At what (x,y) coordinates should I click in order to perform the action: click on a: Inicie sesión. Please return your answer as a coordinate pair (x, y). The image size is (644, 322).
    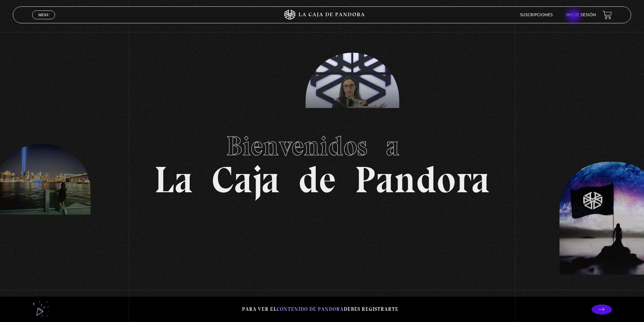
    Looking at the image, I should click on (581, 15).